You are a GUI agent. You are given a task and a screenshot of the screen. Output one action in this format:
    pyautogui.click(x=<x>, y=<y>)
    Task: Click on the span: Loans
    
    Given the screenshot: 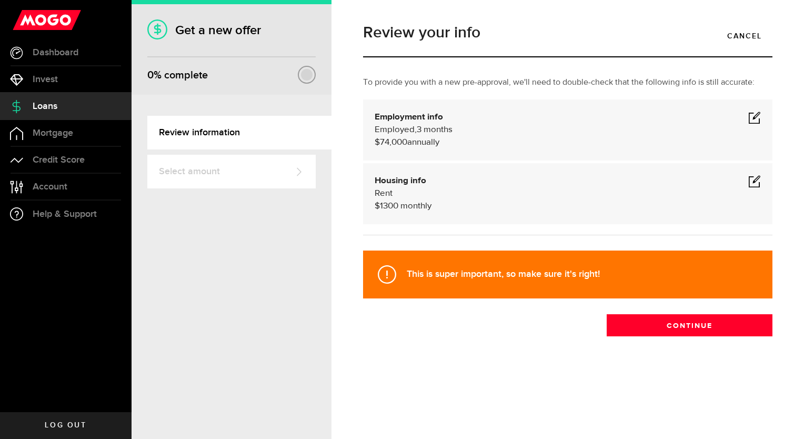 What is the action you would take?
    pyautogui.click(x=45, y=106)
    